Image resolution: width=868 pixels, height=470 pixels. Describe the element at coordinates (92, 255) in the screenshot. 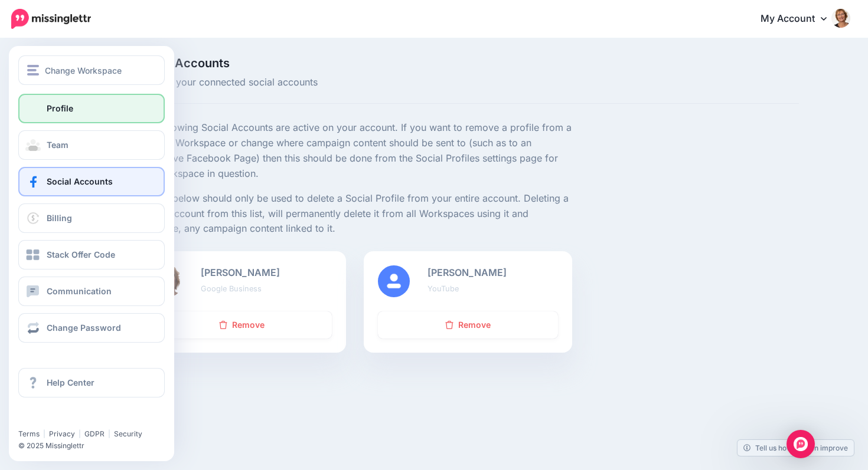

I see `a: Stack Offer Code` at that location.